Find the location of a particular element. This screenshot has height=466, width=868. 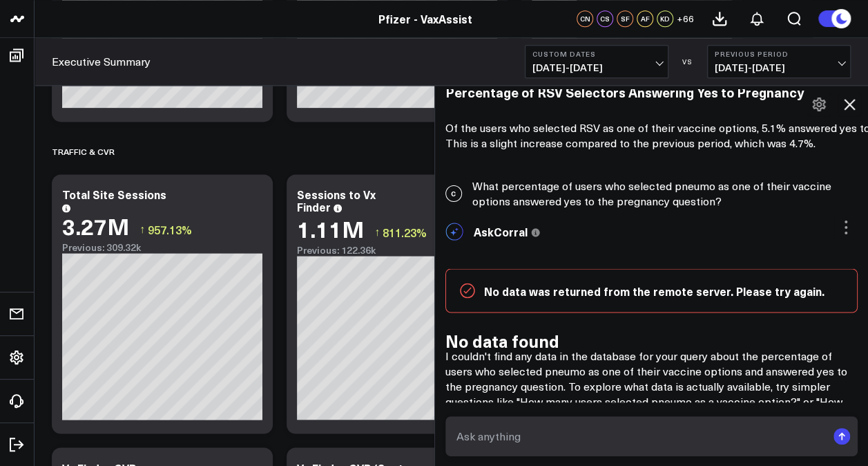

div: Previous: 122.36k is located at coordinates (397, 250).